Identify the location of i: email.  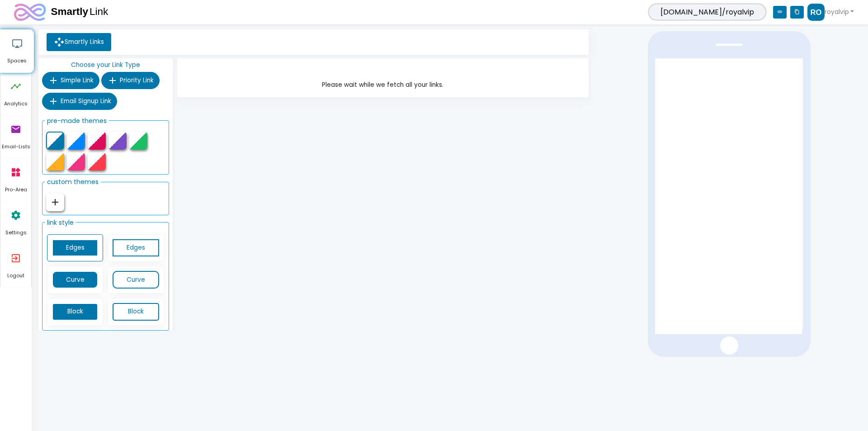
(15, 129).